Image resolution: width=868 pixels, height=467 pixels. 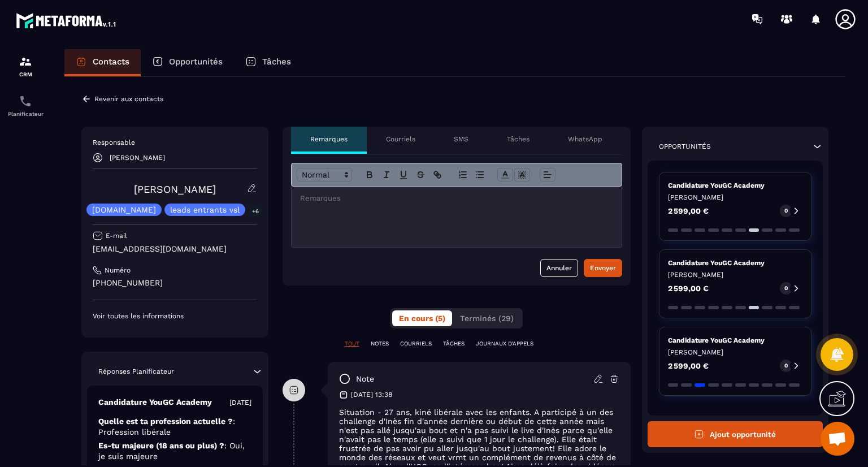 I want to click on p: Numéro, so click(x=118, y=270).